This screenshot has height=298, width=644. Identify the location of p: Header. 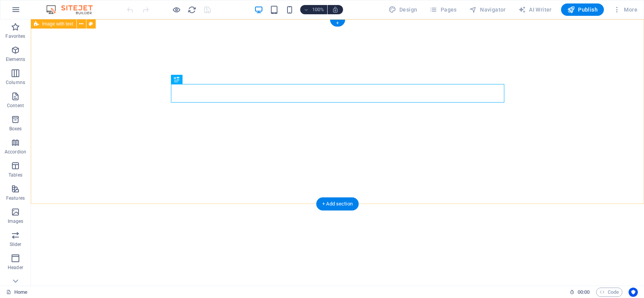
(16, 268).